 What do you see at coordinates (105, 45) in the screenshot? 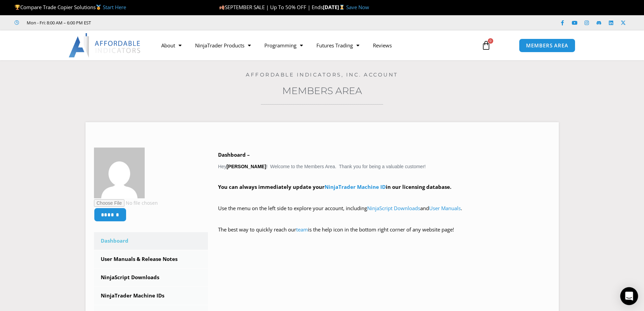
I see `img: LogoAI | Affordable Indicators – NinjaTrader` at bounding box center [105, 45].